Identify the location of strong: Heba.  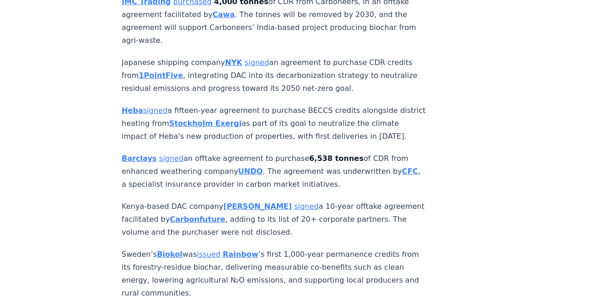
(132, 110).